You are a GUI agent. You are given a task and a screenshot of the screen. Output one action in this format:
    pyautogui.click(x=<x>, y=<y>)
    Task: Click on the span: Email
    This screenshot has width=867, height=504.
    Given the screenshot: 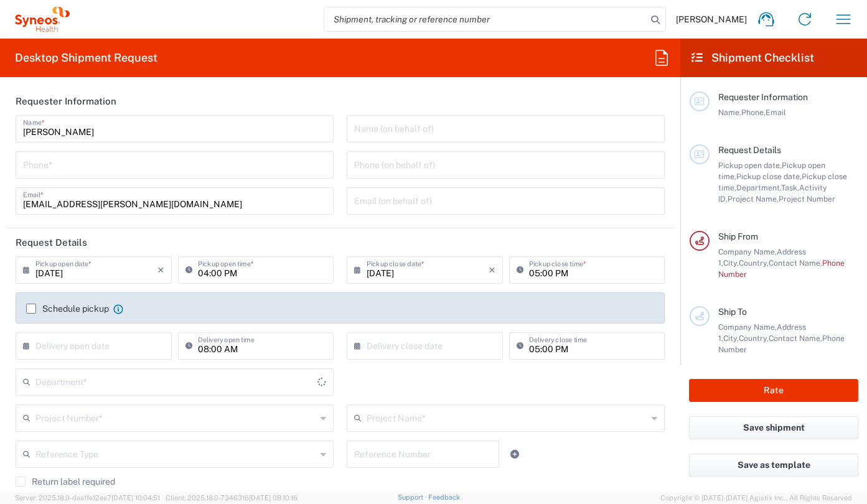 What is the action you would take?
    pyautogui.click(x=776, y=112)
    